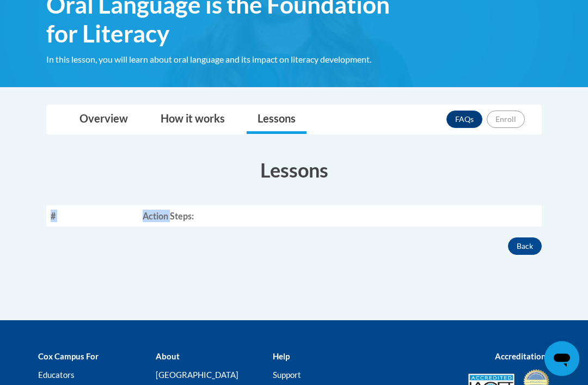  Describe the element at coordinates (340, 216) in the screenshot. I see `th: Action Steps:` at that location.